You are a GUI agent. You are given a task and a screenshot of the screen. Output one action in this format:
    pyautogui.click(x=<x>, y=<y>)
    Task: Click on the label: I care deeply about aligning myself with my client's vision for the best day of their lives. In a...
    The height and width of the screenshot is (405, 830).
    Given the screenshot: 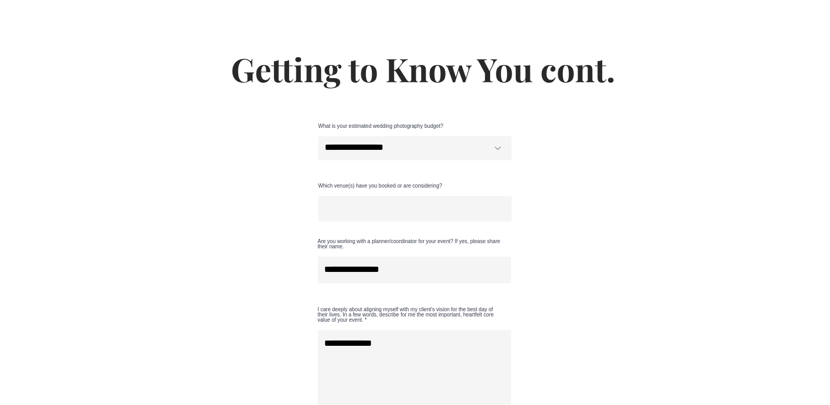 What is the action you would take?
    pyautogui.click(x=414, y=315)
    